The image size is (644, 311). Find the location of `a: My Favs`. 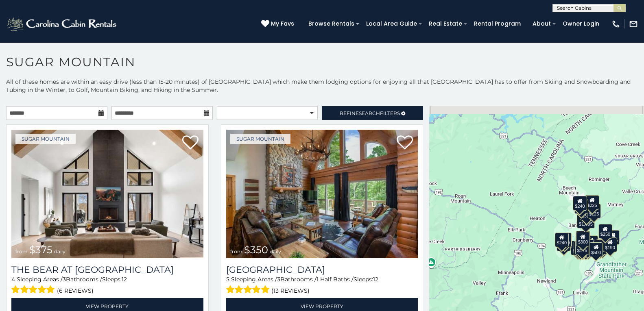

a: My Favs is located at coordinates (278, 24).